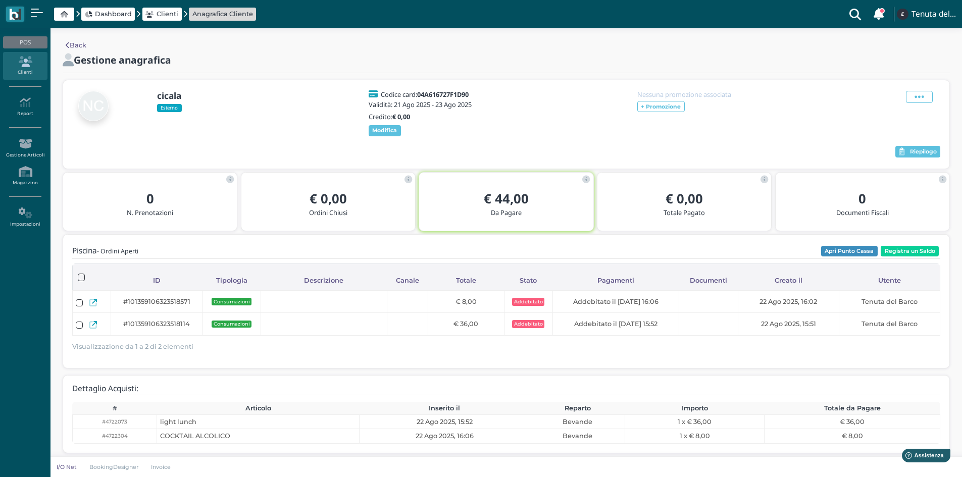 The width and height of the screenshot is (962, 477). I want to click on span: 22 Ago 2025, 16:06, so click(444, 436).